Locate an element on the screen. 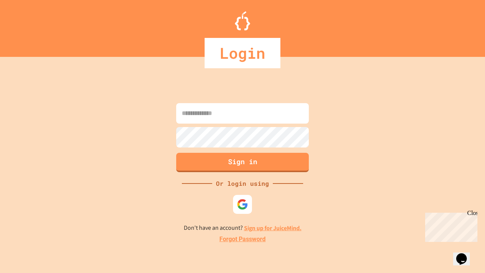 Image resolution: width=485 pixels, height=273 pixels. p: Don't have an account? is located at coordinates (243, 228).